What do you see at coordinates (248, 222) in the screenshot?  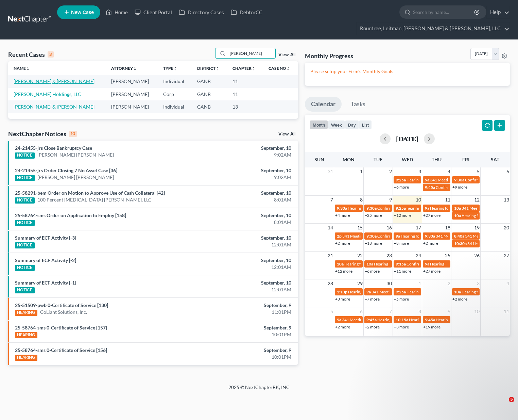 I see `div: 8:01AM` at bounding box center [248, 222].